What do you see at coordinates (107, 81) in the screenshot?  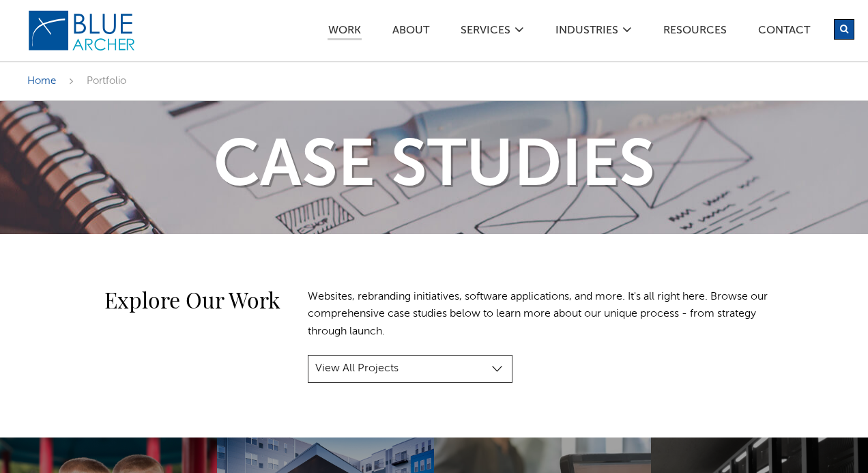 I see `span: Portfolio` at bounding box center [107, 81].